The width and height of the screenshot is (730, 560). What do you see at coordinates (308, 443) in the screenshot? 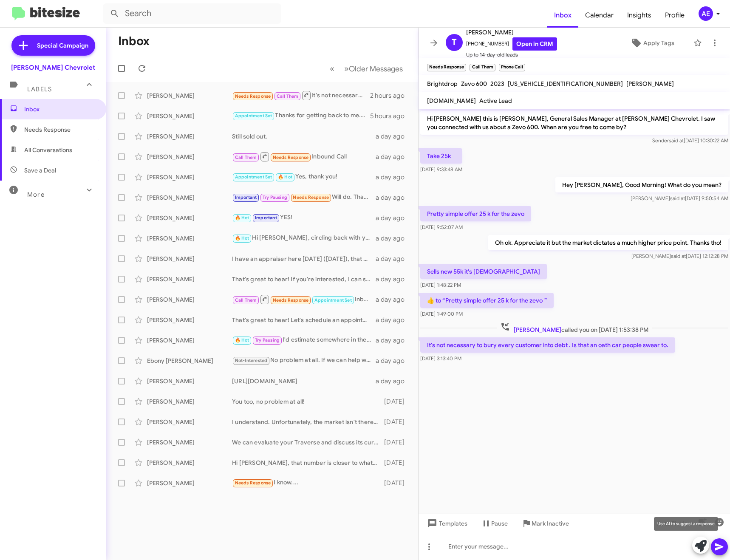
I see `div: We can evaluate your Traverse and discuss its current value. Would you like to schedule an appoin...` at bounding box center [308, 443].